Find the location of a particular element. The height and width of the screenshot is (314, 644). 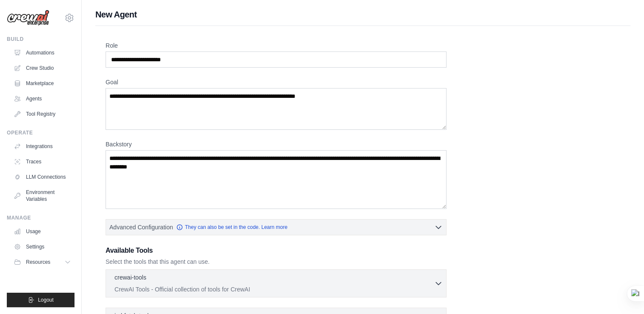

button: crewai-tools CrewAI Tools - Official collection of tools for CrewAI is located at coordinates (276, 284).